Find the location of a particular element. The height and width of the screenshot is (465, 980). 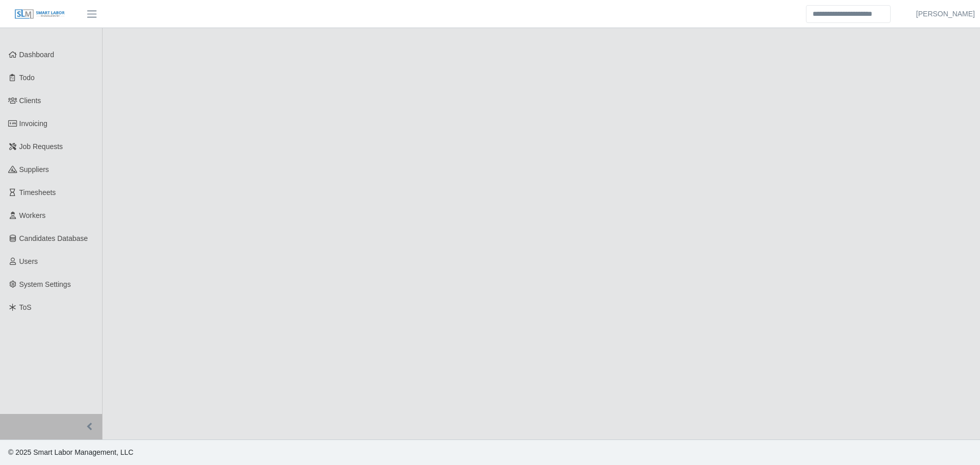

span: Workers is located at coordinates (33, 216).